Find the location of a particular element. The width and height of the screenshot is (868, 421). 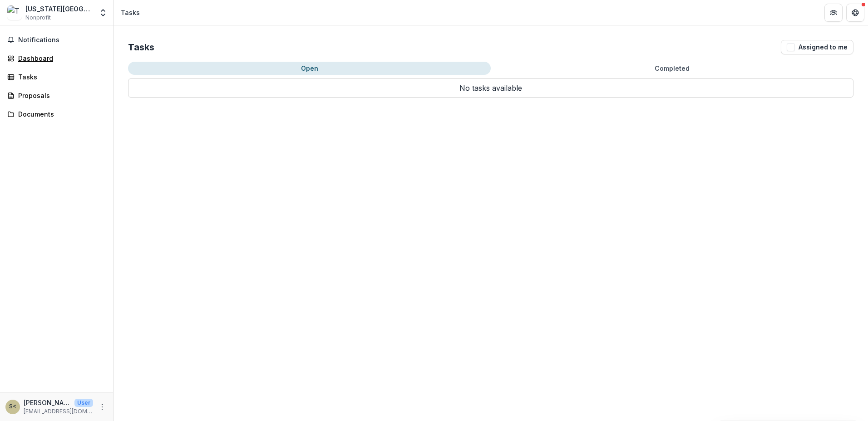

h2: Tasks is located at coordinates (141, 47).